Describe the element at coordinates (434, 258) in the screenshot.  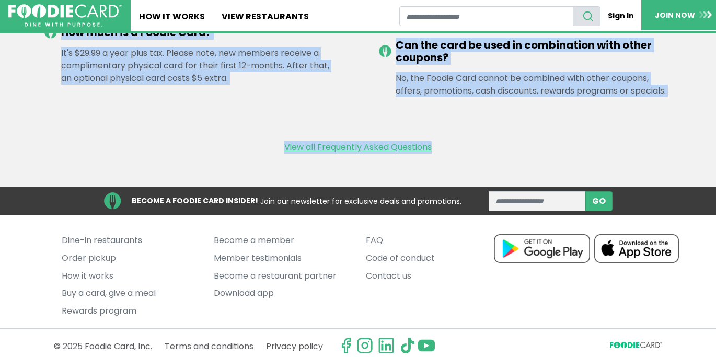
I see `a: Code of conduct` at that location.